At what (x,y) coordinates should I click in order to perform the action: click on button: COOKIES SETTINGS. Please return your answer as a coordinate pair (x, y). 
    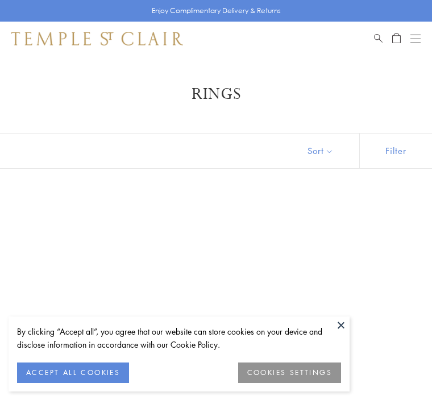
    Looking at the image, I should click on (289, 372).